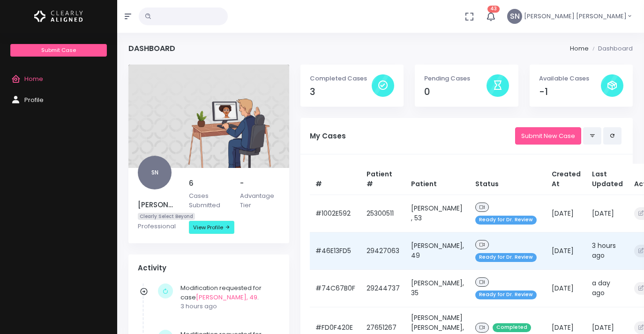 This screenshot has width=644, height=334. I want to click on h4: Activity, so click(208, 268).